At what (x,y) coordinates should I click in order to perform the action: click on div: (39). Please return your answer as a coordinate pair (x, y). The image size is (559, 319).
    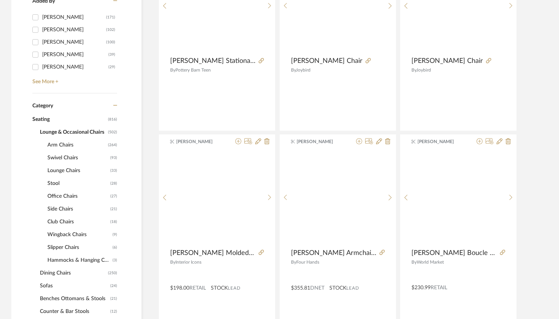
    Looking at the image, I should click on (112, 55).